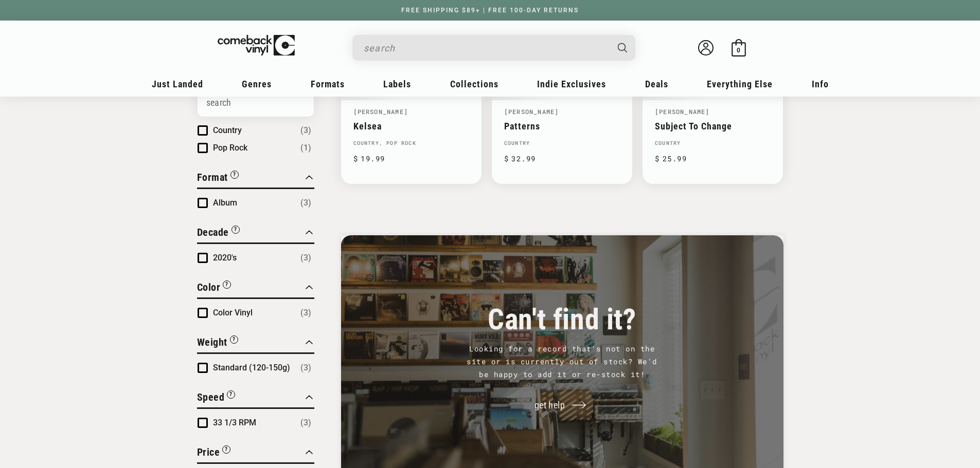 The width and height of the screenshot is (980, 468). I want to click on span: 2020's, so click(224, 257).